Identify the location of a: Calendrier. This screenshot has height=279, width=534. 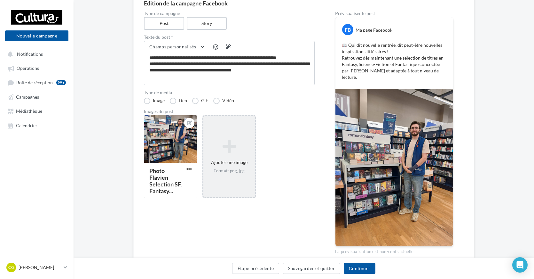
(37, 125).